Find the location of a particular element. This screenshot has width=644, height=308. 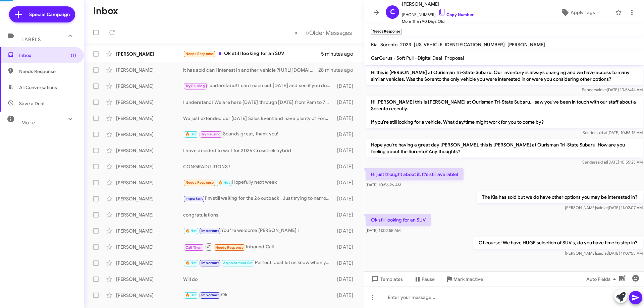

a: Copy Number is located at coordinates (456, 15).